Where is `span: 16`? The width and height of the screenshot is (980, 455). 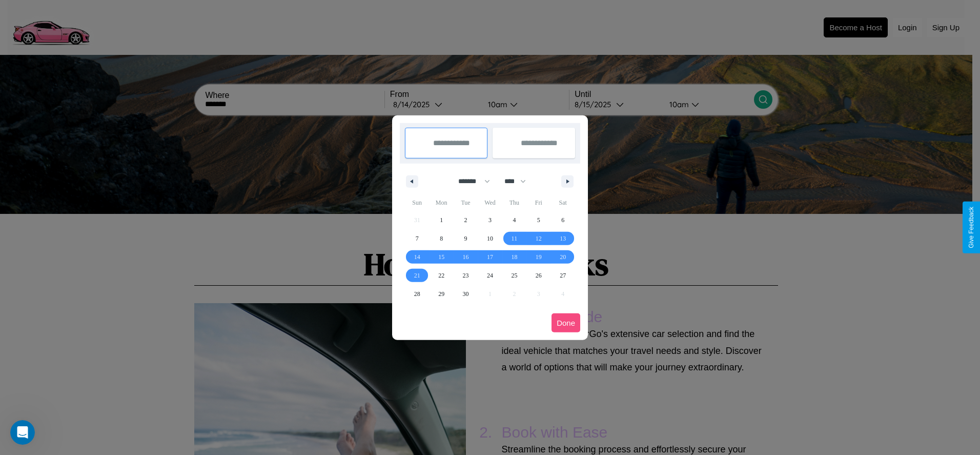
span: 16 is located at coordinates (466, 257).